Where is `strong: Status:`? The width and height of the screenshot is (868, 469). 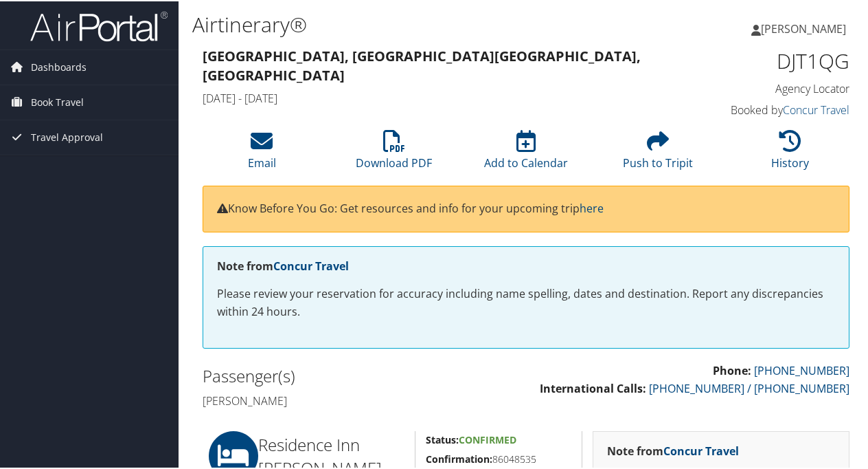
strong: Status: is located at coordinates (443, 438).